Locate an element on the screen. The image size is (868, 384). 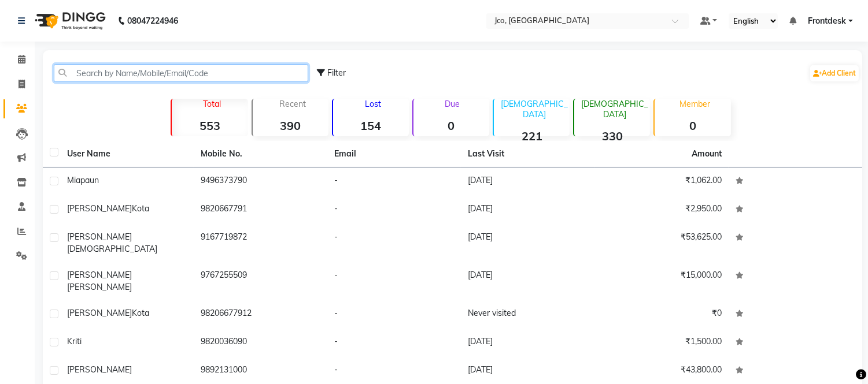
p: Lost is located at coordinates (373, 104).